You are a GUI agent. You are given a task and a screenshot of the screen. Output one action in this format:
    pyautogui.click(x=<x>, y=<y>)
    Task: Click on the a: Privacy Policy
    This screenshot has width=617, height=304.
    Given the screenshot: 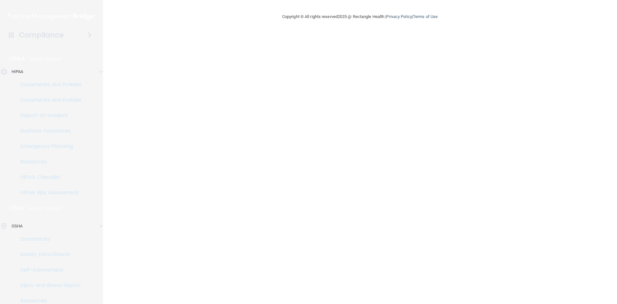 What is the action you would take?
    pyautogui.click(x=399, y=16)
    